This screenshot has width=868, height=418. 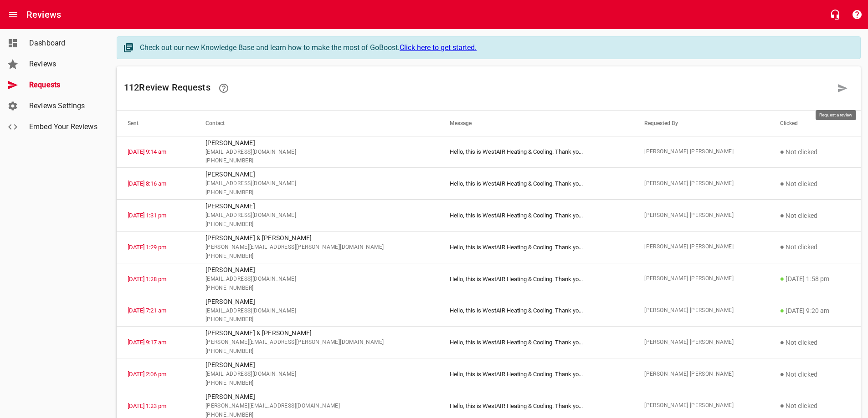 What do you see at coordinates (316, 123) in the screenshot?
I see `th: Contact` at bounding box center [316, 123].